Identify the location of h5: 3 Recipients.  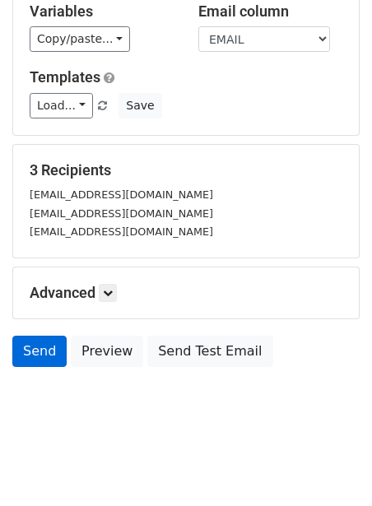
(186, 170).